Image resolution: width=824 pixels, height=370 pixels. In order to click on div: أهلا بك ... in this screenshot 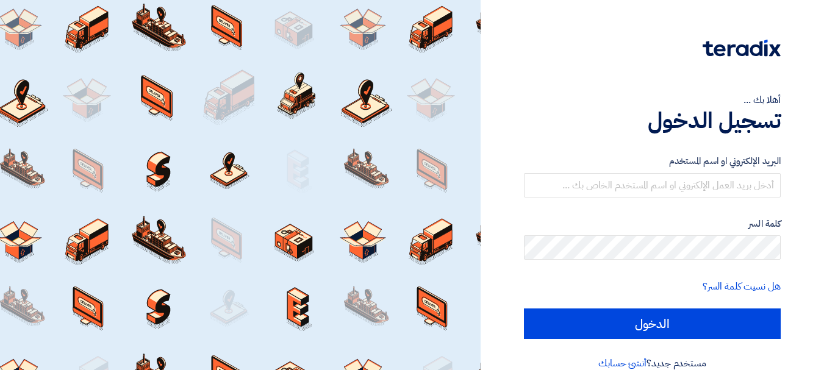, I will do `click(652, 100)`.